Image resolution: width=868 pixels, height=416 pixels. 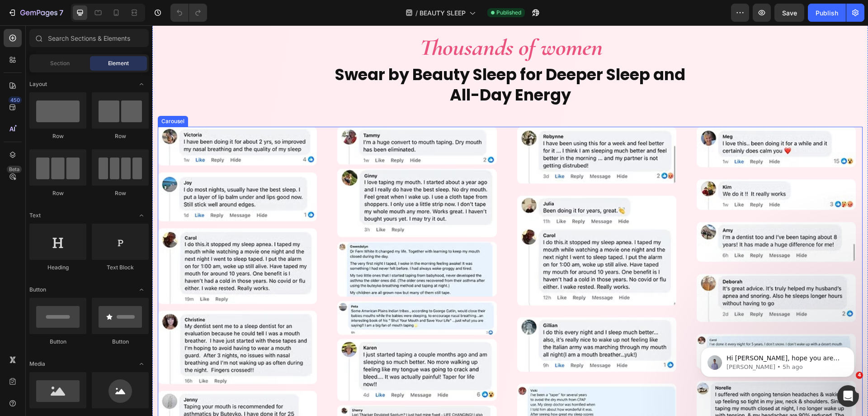 I want to click on span: BEAUTY SLEEP, so click(x=443, y=13).